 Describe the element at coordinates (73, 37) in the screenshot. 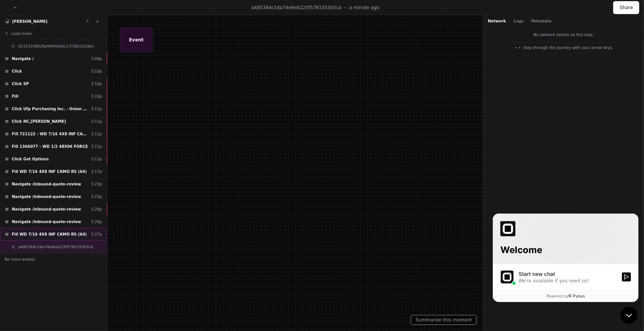

I see `div: Welcome` at that location.